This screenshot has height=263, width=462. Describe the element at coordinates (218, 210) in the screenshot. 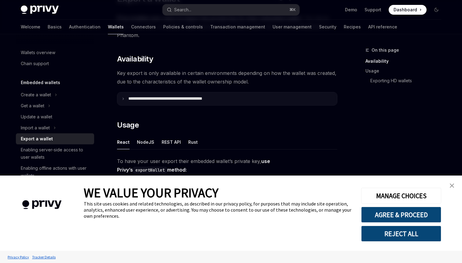

I see `div: This site uses cookies and related technologies, as described in our privacy policy, for purposes...` at that location.